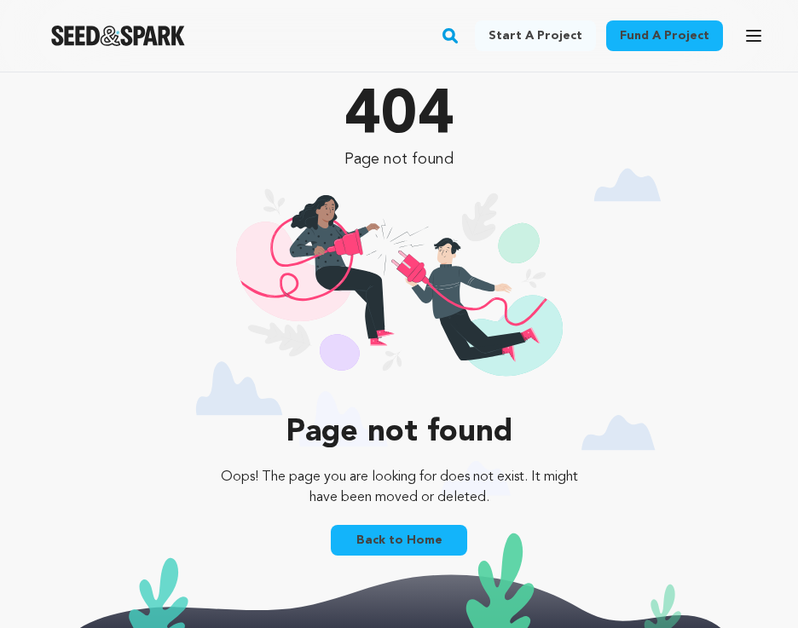 The image size is (798, 628). Describe the element at coordinates (118, 36) in the screenshot. I see `a: Seed&Spark Homepage` at that location.